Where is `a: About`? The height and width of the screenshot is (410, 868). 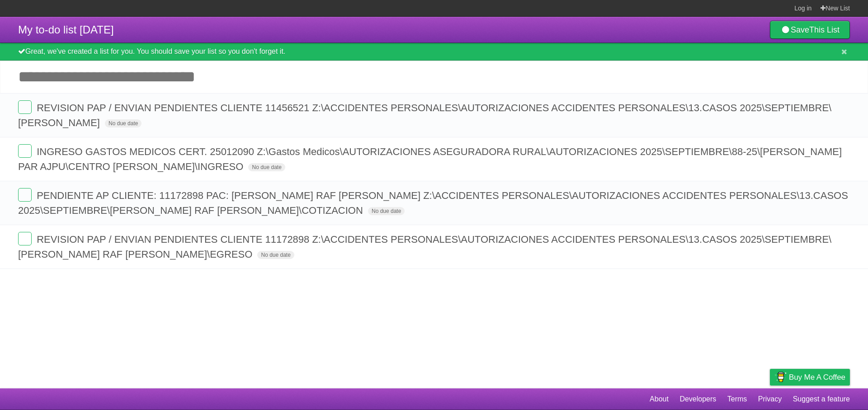
a: About is located at coordinates (659, 399).